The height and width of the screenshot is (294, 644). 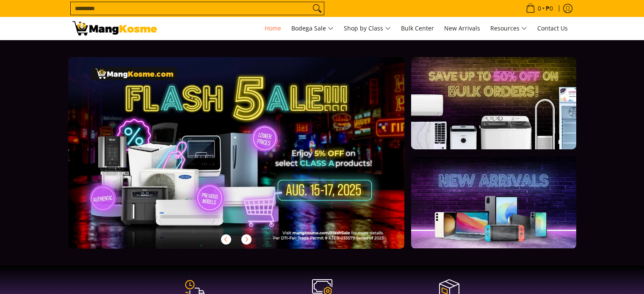 I want to click on span: 0, so click(x=539, y=8).